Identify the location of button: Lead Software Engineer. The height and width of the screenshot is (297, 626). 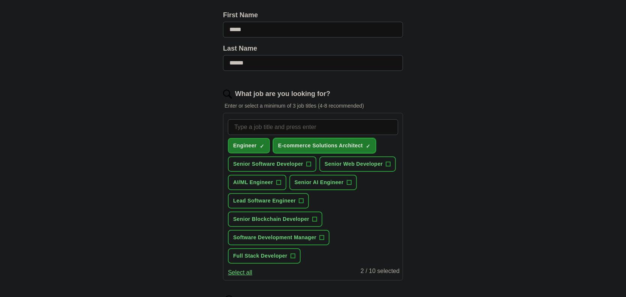
(268, 201).